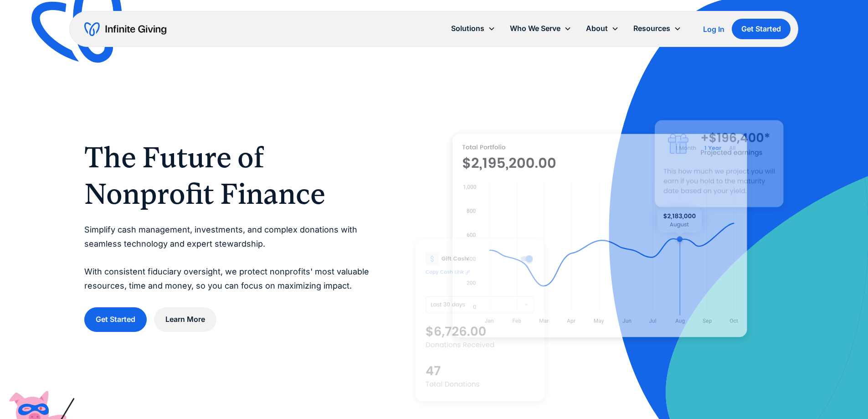 The height and width of the screenshot is (419, 868). What do you see at coordinates (231, 175) in the screenshot?
I see `h1: The Future of Nonprofit Finance` at bounding box center [231, 175].